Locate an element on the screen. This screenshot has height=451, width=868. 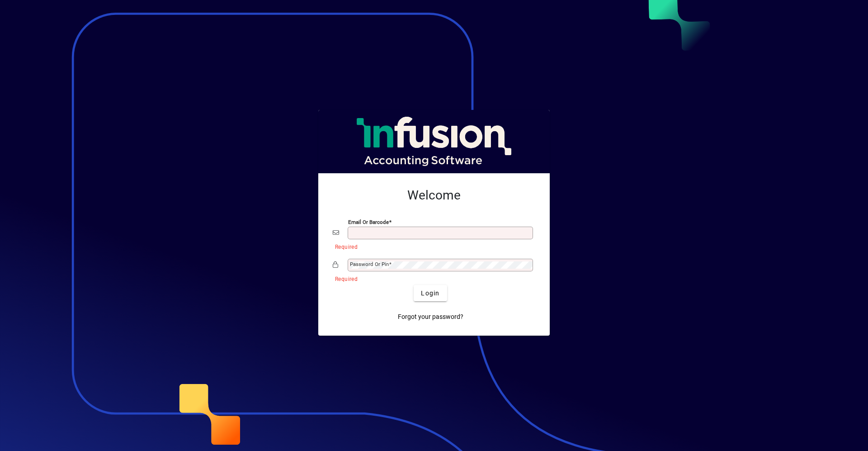
a: Forgot your password? is located at coordinates (431, 317).